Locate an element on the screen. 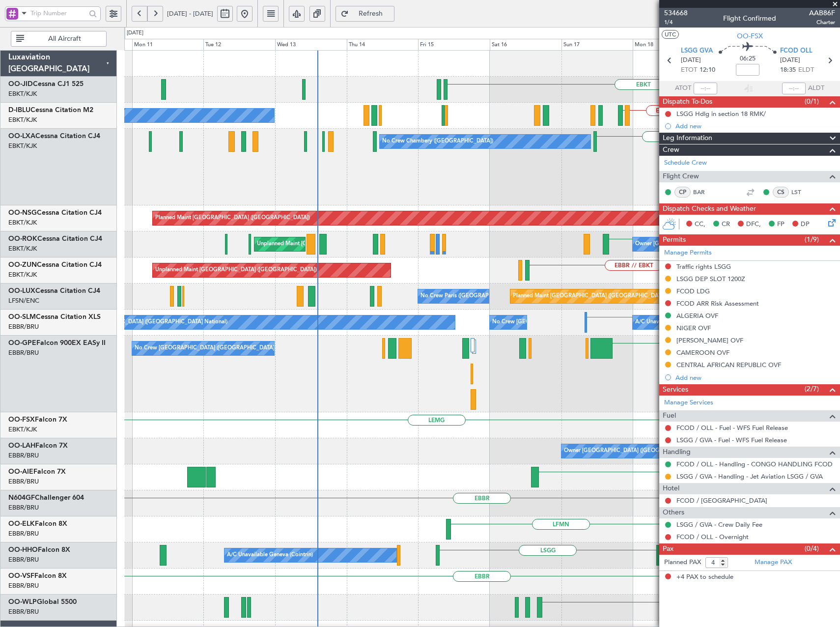  span: ELDT is located at coordinates (806, 70).